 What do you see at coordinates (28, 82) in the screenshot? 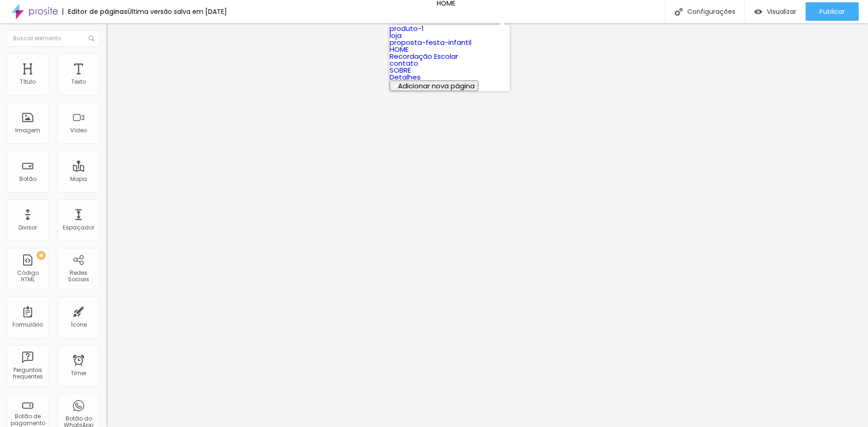
I see `div: Título` at bounding box center [28, 82].